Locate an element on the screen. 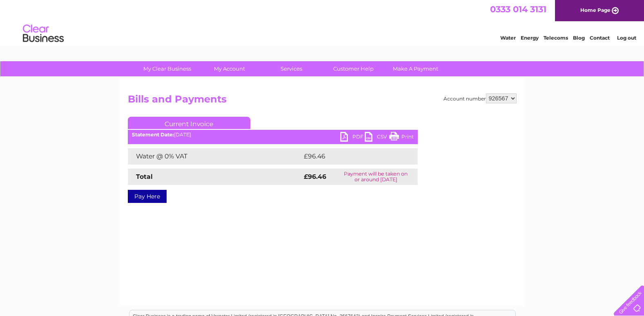 The image size is (644, 316). a: Current Invoice is located at coordinates (189, 123).